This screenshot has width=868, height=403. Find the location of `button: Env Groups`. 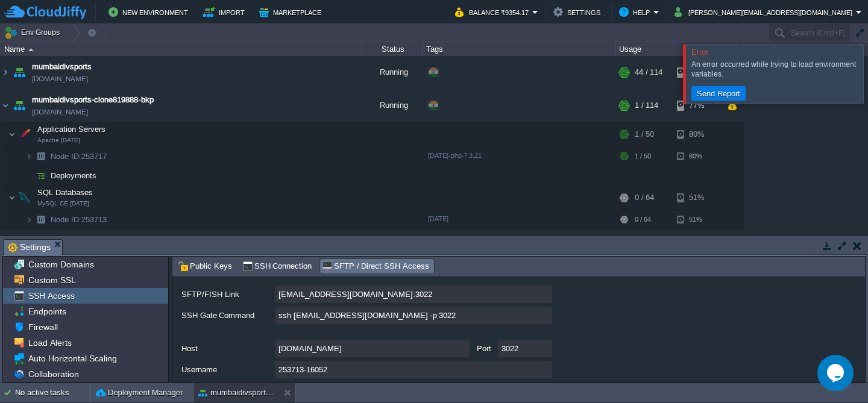

button: Env Groups is located at coordinates (34, 33).